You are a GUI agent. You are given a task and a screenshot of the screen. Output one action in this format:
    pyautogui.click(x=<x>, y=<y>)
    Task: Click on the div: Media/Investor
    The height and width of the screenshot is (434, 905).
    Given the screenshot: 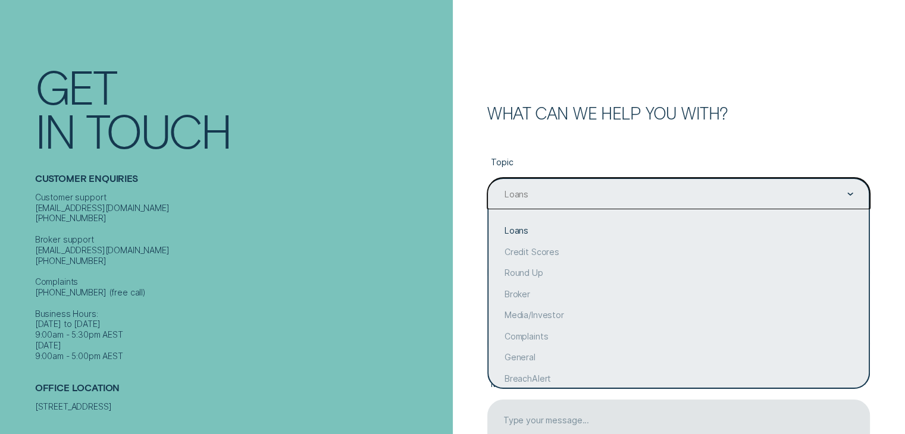 What is the action you would take?
    pyautogui.click(x=679, y=315)
    